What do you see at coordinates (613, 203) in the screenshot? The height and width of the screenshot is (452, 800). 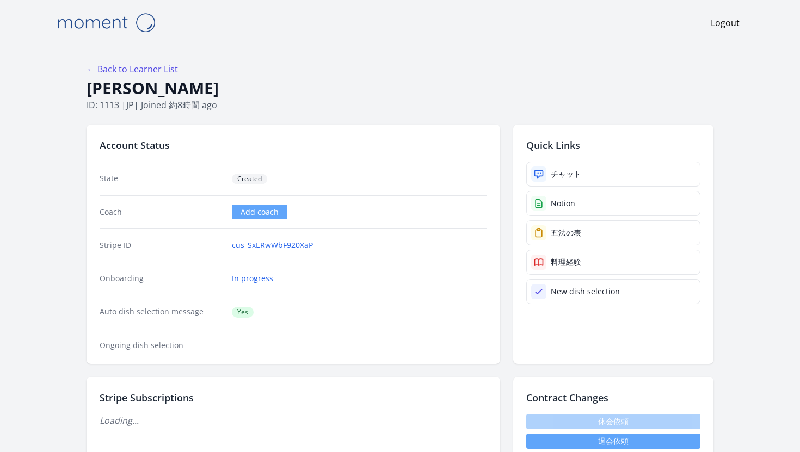 I see `a: Notion` at bounding box center [613, 203].